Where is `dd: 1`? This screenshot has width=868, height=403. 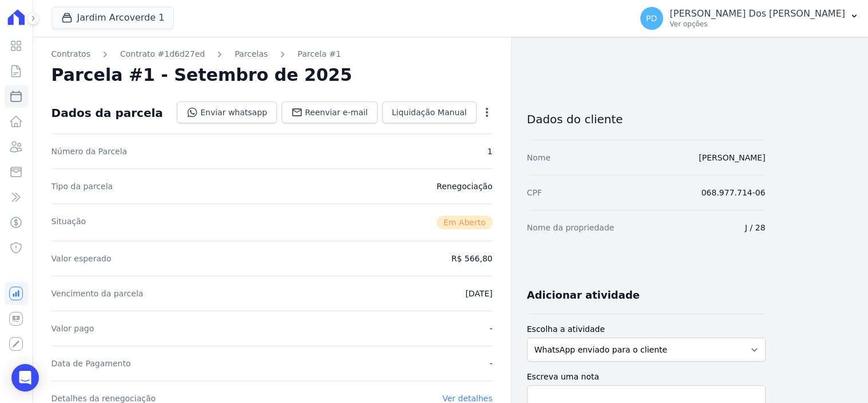
dd: 1 is located at coordinates (490, 151).